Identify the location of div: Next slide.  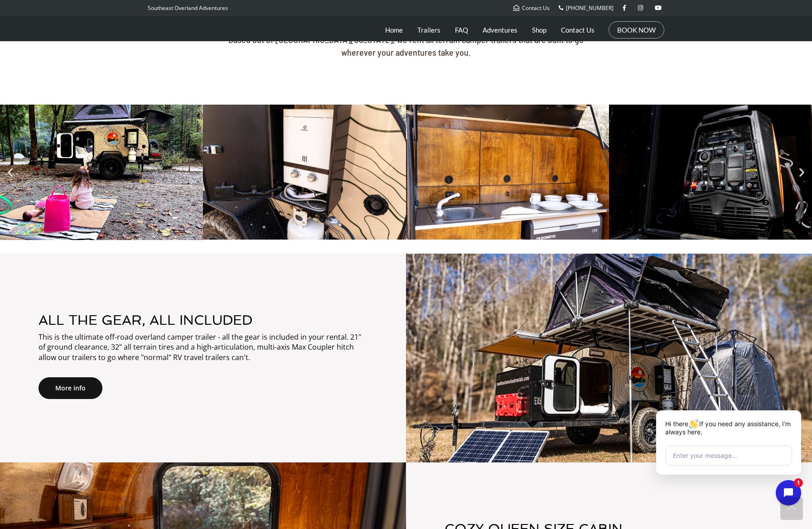
(802, 172).